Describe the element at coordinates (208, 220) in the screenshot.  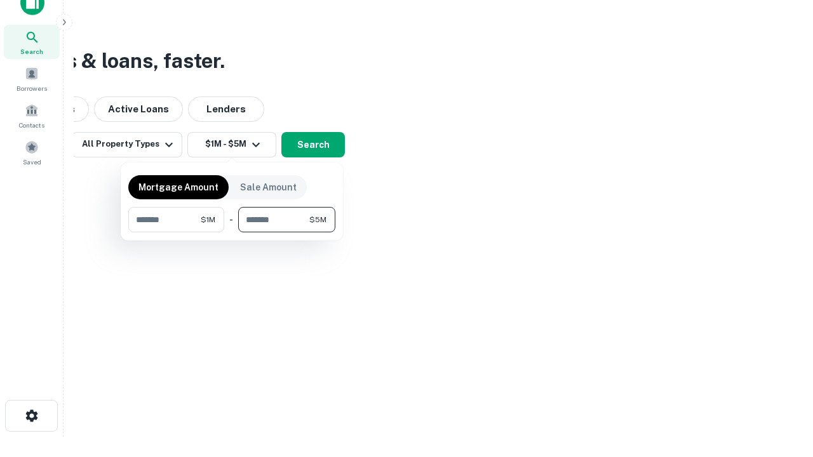
I see `span: $1M` at that location.